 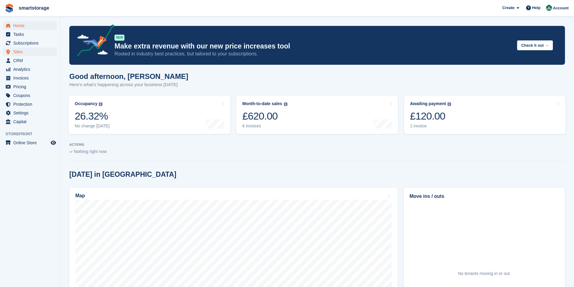 I want to click on a: Preview store, so click(x=53, y=143).